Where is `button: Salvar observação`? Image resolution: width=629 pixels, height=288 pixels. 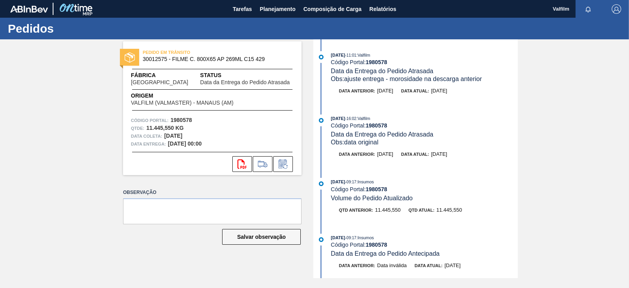
button: Salvar observação is located at coordinates (262, 237).